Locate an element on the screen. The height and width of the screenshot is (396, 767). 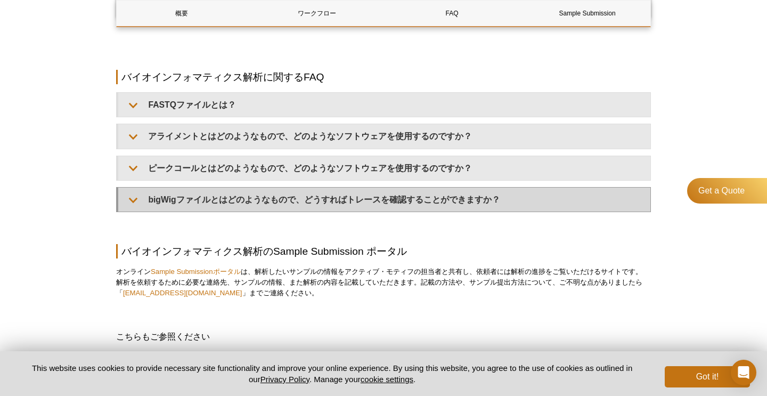
summary: アライメントとはどのようなもので、どのようなソフトウェアを使用するのですか？ is located at coordinates (384, 136).